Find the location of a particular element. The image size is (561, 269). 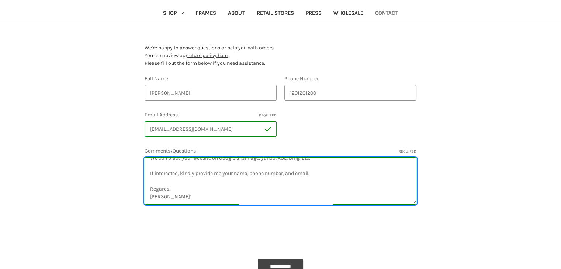

label: Full Name is located at coordinates (211, 79).